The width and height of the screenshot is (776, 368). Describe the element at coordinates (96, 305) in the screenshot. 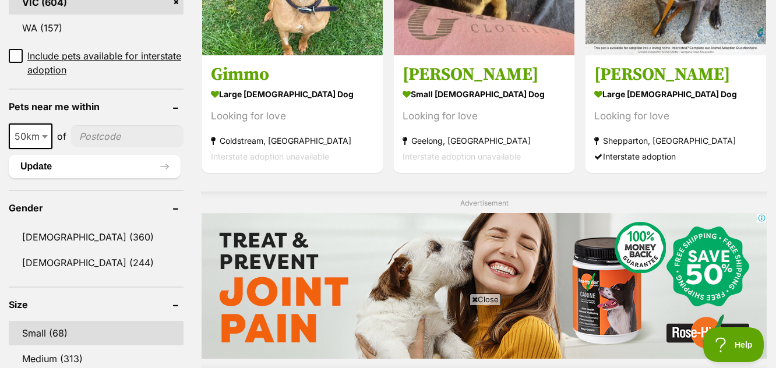

I see `header: Size` at that location.